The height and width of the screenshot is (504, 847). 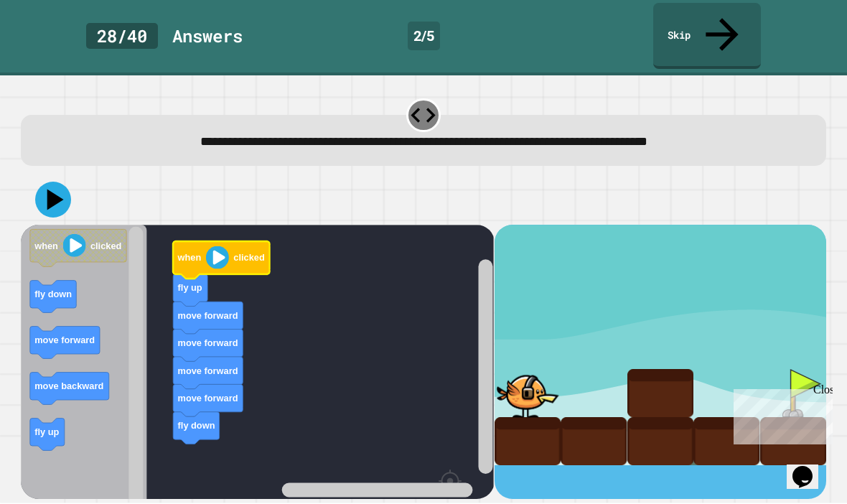 I want to click on a: Skip, so click(x=707, y=37).